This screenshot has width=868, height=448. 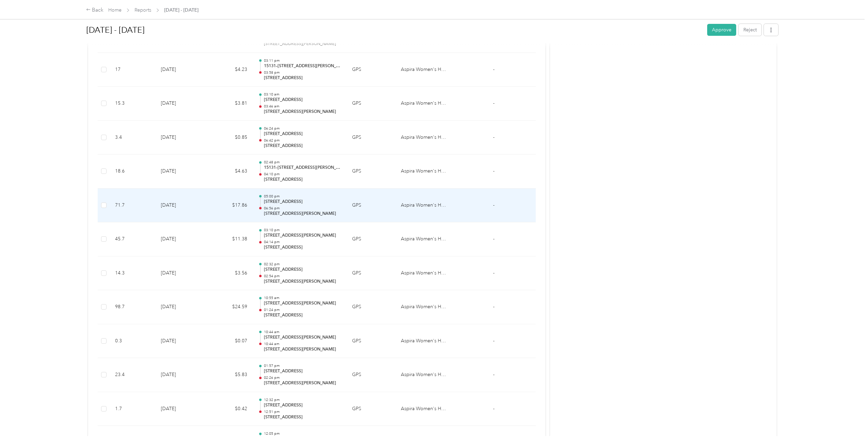 I want to click on p: 06:56 pm, so click(x=303, y=208).